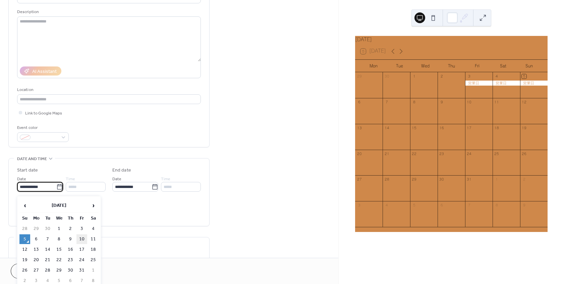  I want to click on div: 31, so click(469, 179).